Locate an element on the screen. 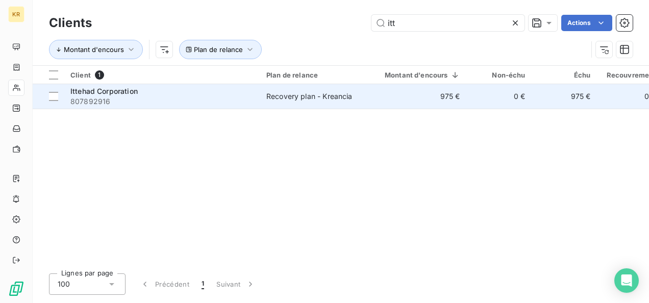 This screenshot has height=303, width=649. span: 807892916 is located at coordinates (162, 102).